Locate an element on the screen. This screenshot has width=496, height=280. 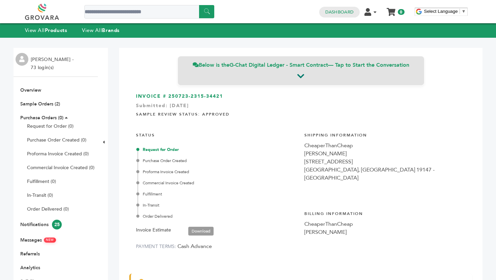
a: Purchase Order Created (0) is located at coordinates (57, 140).